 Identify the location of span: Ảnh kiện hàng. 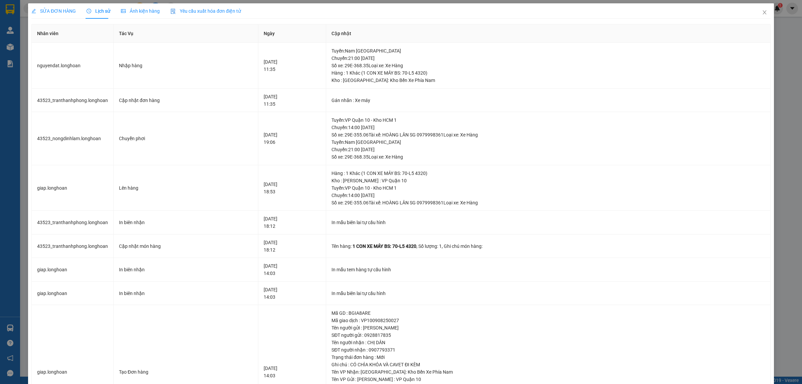
(140, 11).